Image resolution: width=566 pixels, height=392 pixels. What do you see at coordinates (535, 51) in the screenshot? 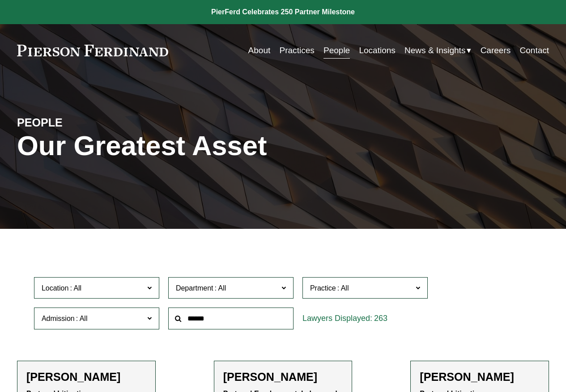
I see `a: Contact` at bounding box center [535, 51].